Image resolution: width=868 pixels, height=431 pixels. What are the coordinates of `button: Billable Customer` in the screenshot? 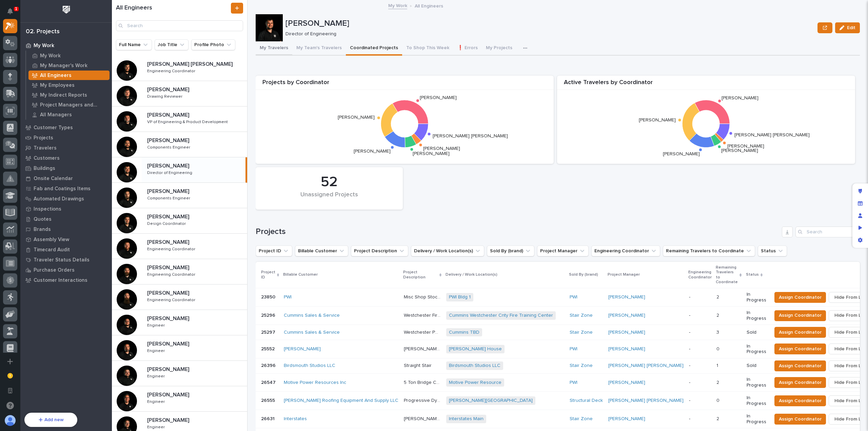 It's located at (321, 251).